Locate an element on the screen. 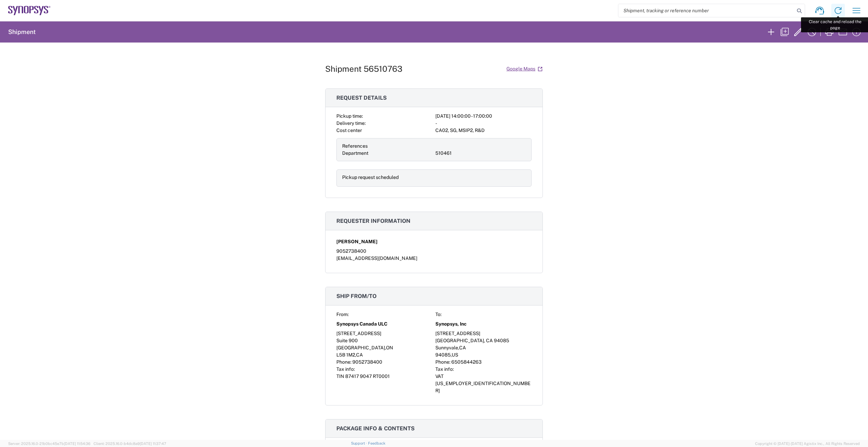 The image size is (868, 447). span: Server: 2025.16.0-21b0bc45e7b is located at coordinates (49, 444).